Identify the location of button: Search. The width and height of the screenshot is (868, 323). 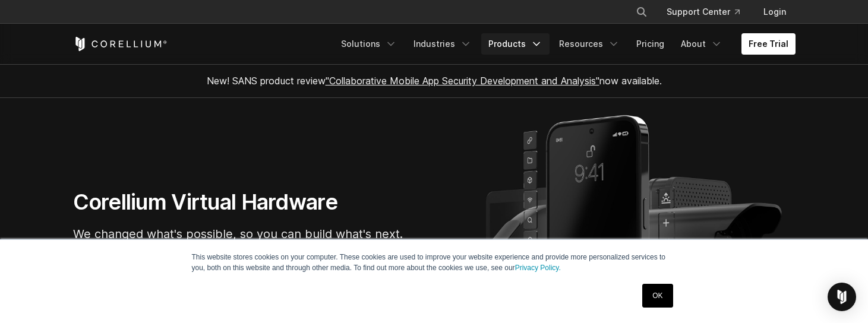
(641, 12).